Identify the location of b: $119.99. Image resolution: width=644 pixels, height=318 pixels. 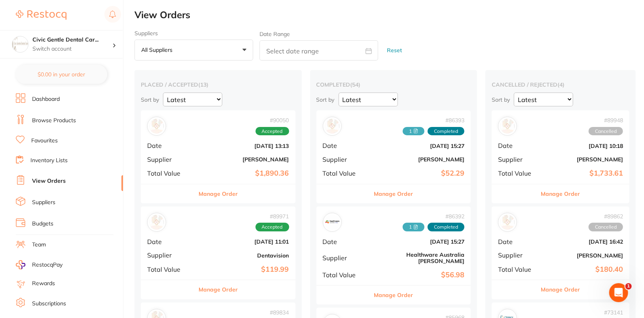
(244, 269).